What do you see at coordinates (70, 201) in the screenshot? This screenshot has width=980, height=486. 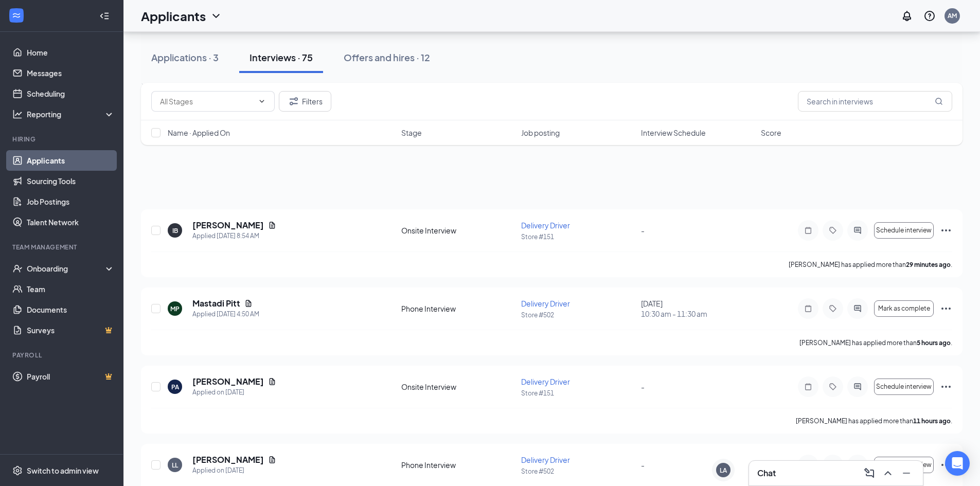 I see `a: Job Postings` at bounding box center [70, 201].